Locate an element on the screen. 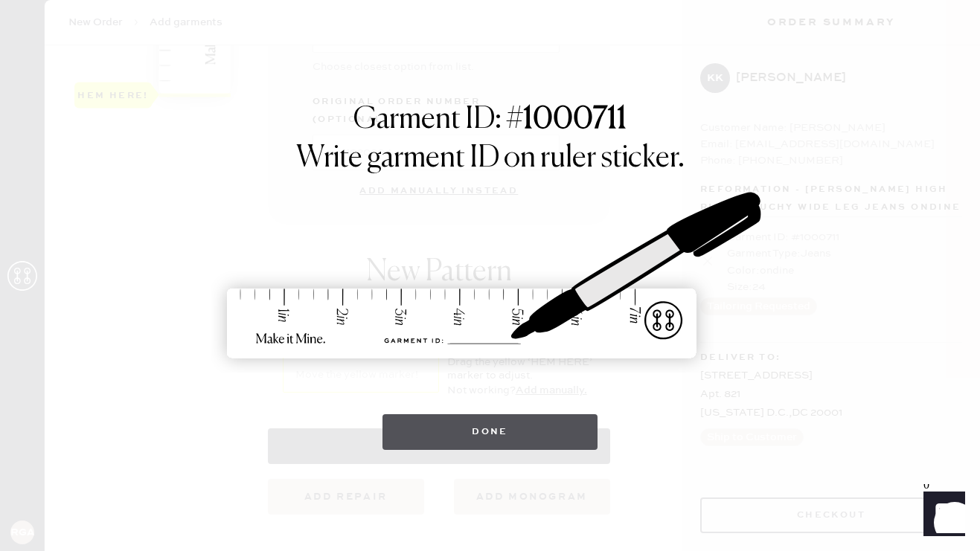 The width and height of the screenshot is (980, 551). button: Done is located at coordinates (489, 432).